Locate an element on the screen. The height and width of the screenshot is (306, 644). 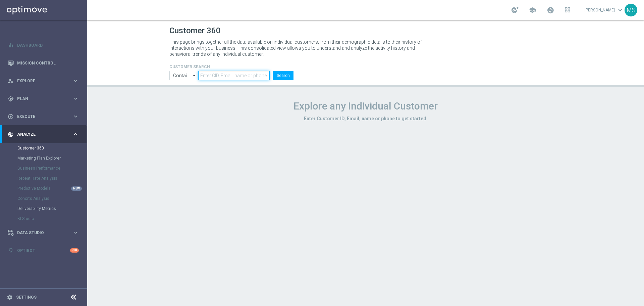
div: MS is located at coordinates (631, 10).